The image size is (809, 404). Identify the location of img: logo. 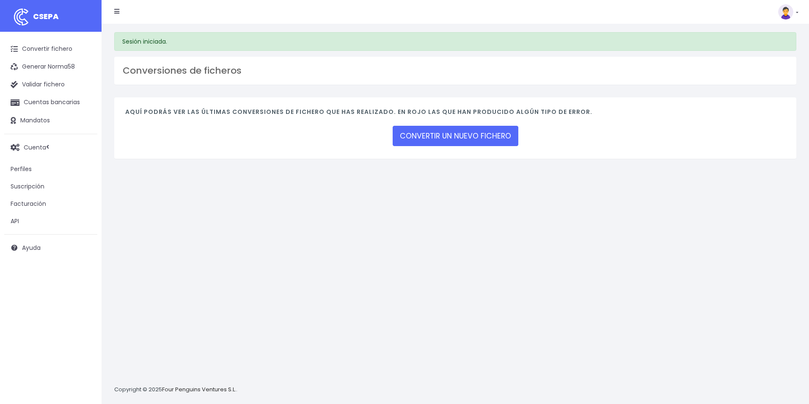
(21, 17).